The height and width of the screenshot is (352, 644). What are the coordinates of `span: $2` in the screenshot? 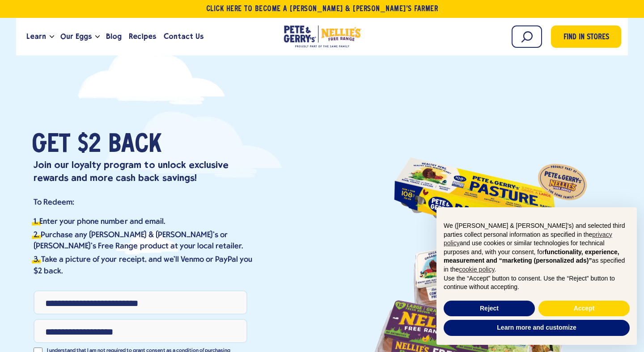 It's located at (89, 145).